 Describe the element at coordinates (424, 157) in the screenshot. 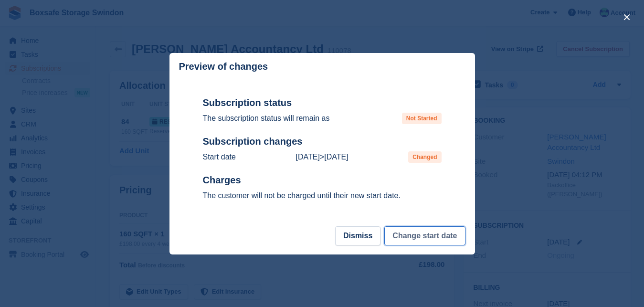

I see `span: Changed` at that location.